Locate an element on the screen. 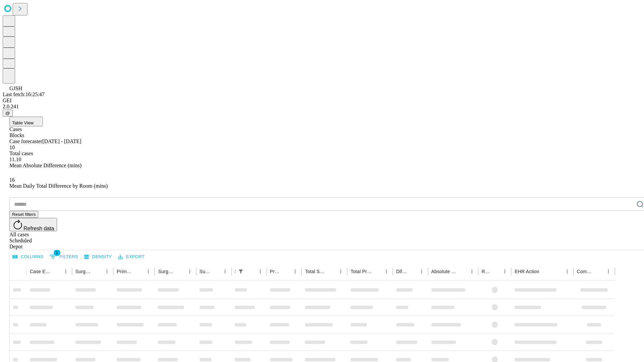 This screenshot has width=644, height=362. span: Mean Daily Total Difference by Room (mins) is located at coordinates (58, 186).